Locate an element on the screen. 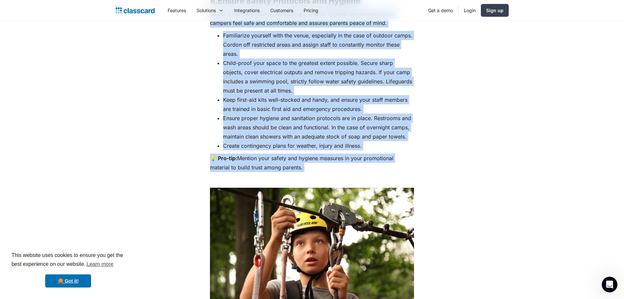 This screenshot has height=299, width=624. li: Create contingency plans for weather, injury and illness. is located at coordinates (319, 146).